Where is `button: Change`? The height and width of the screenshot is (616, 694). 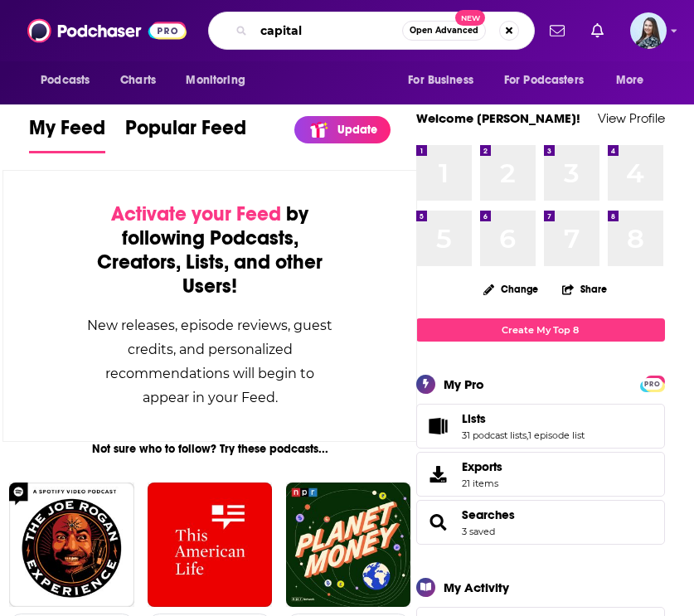 button: Change is located at coordinates (511, 289).